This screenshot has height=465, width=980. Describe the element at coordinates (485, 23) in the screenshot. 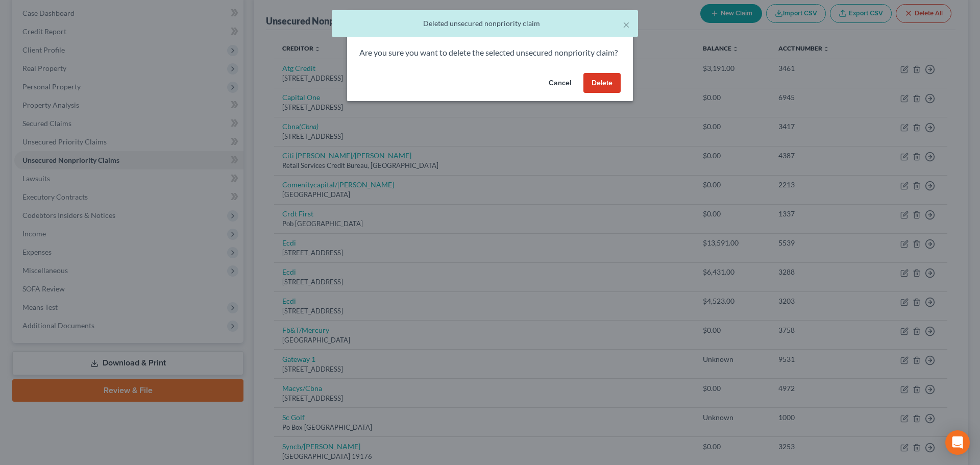

I see `div: Deleted unsecured nonpriority claim` at that location.